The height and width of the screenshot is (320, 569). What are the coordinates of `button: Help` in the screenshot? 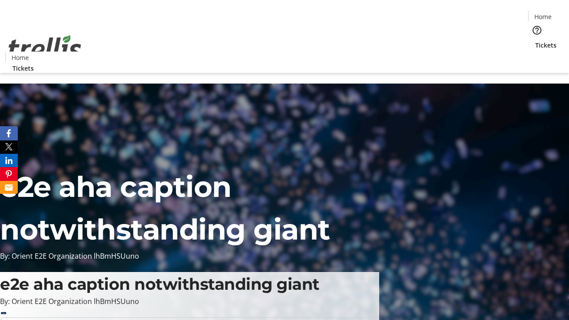 It's located at (537, 30).